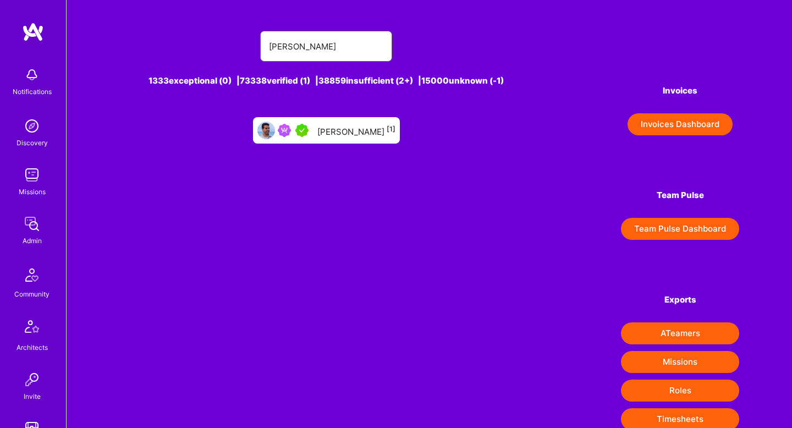 The height and width of the screenshot is (428, 792). What do you see at coordinates (32, 191) in the screenshot?
I see `div: Missions` at bounding box center [32, 191].